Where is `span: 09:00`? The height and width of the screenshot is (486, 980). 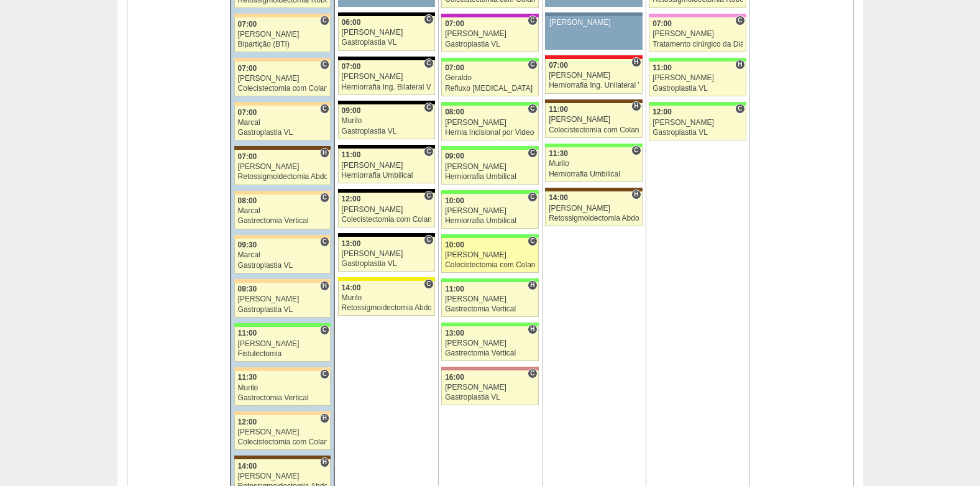
span: 09:00 is located at coordinates (351, 111).